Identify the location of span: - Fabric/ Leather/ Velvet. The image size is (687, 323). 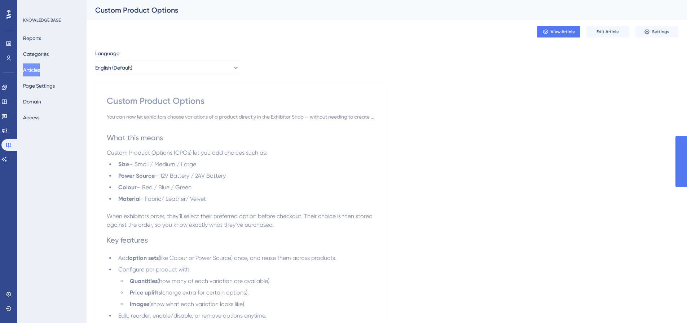
(173, 199).